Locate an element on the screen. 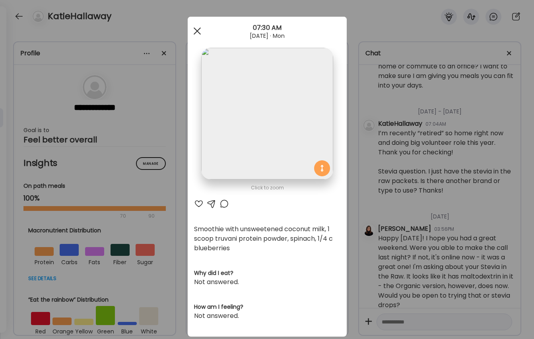  div: Click to zoom is located at coordinates (267, 188).